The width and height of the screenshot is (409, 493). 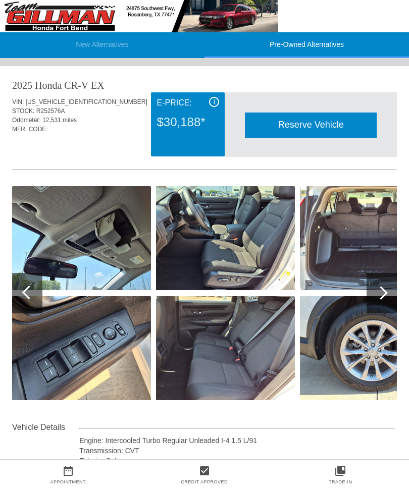 What do you see at coordinates (81, 238) in the screenshot?
I see `img: 52a9266d87d04147ab1a5b19130d111c.jpg` at bounding box center [81, 238].